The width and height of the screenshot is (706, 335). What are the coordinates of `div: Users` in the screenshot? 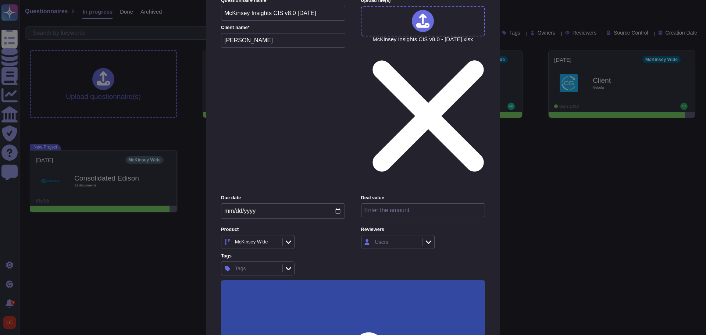 It's located at (382, 242).